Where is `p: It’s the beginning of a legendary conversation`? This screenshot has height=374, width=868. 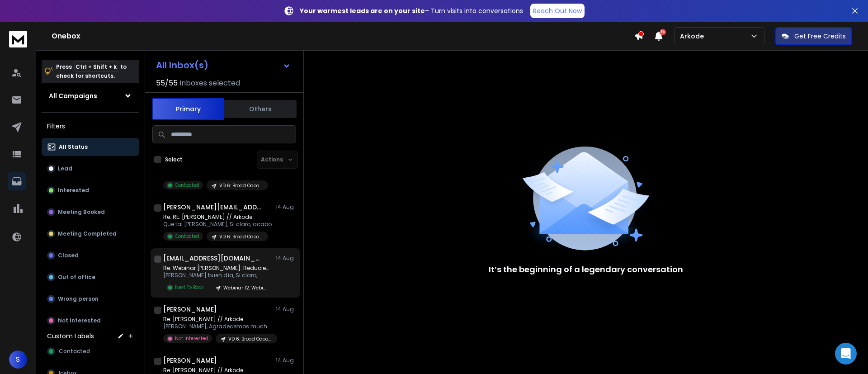 p: It’s the beginning of a legendary conversation is located at coordinates (586, 269).